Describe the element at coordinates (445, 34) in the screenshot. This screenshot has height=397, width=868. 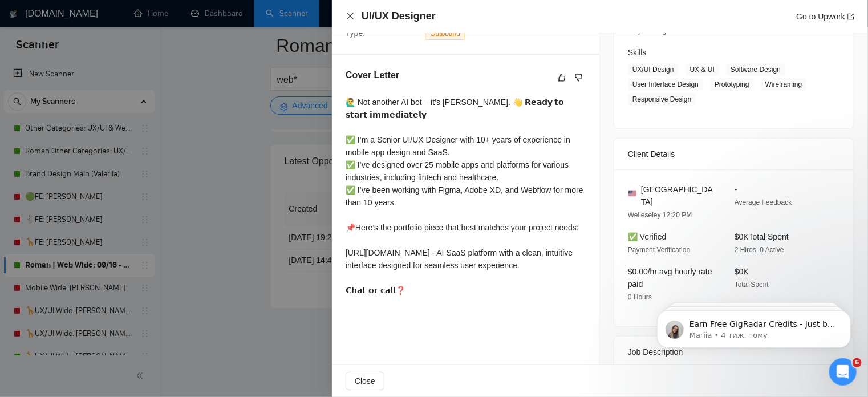
I see `span: Outbound` at that location.